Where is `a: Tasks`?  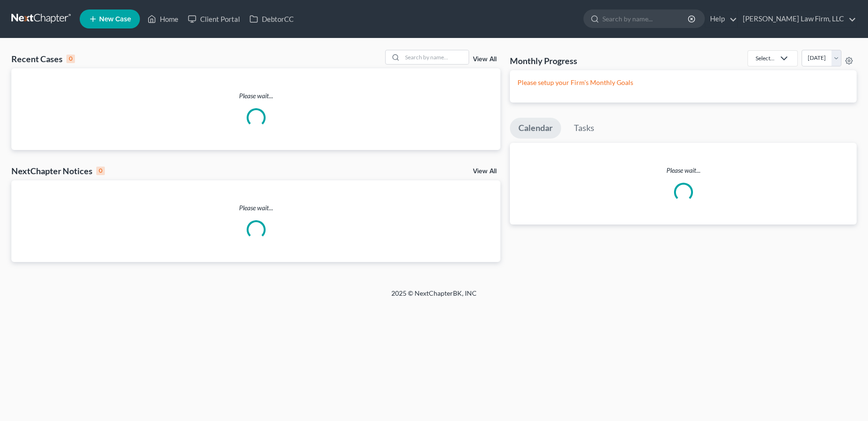
a: Tasks is located at coordinates (584, 128).